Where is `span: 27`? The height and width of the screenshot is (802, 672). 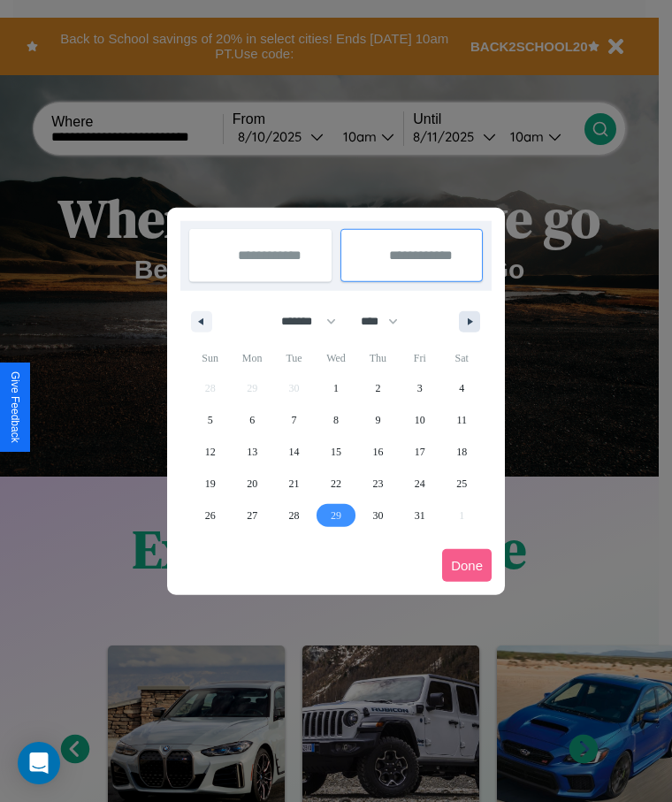
span: 27 is located at coordinates (253, 516).